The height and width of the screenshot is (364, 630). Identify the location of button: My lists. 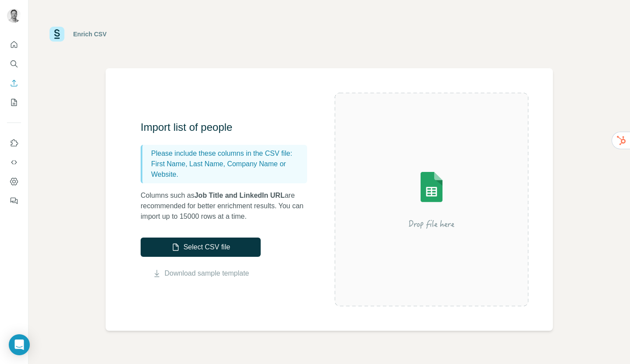
(14, 102).